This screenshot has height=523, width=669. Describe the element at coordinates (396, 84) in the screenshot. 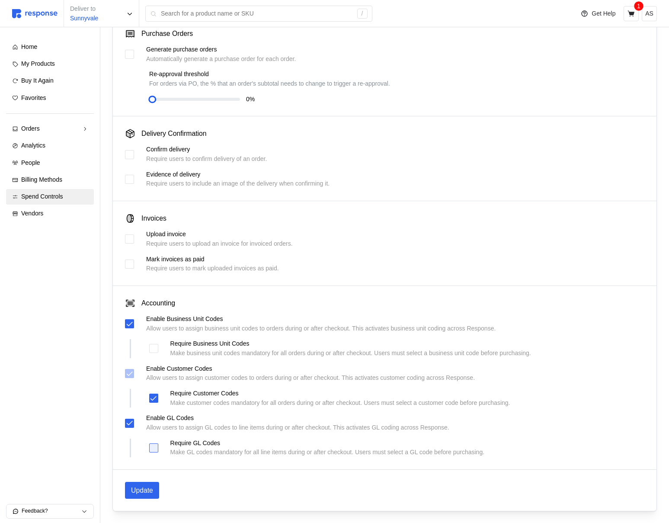

I see `p: For orders via PO, the % that an order's subtotal needs to change to trigger a re-approval.` at that location.